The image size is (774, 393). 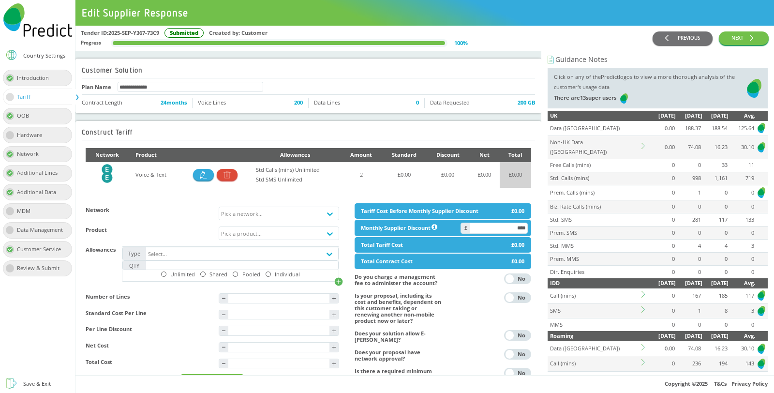 What do you see at coordinates (149, 313) in the screenshot?
I see `h4: Standard Cost Per Line` at bounding box center [149, 313].